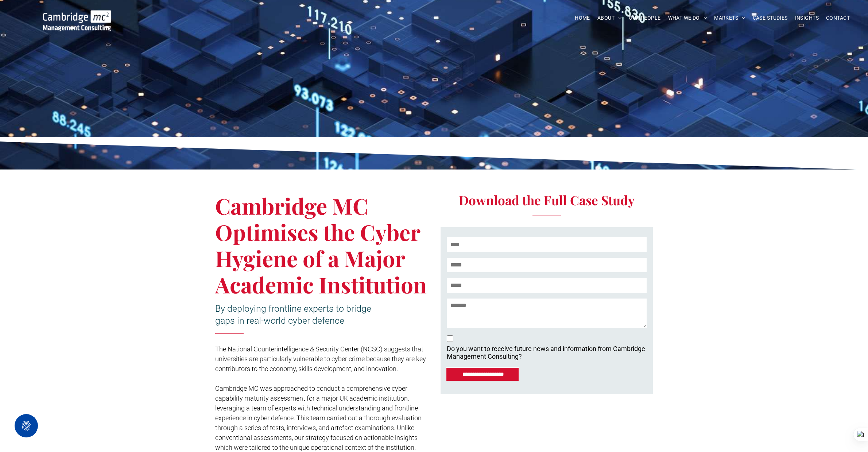  Describe the element at coordinates (838, 18) in the screenshot. I see `a: CONTACT` at that location.